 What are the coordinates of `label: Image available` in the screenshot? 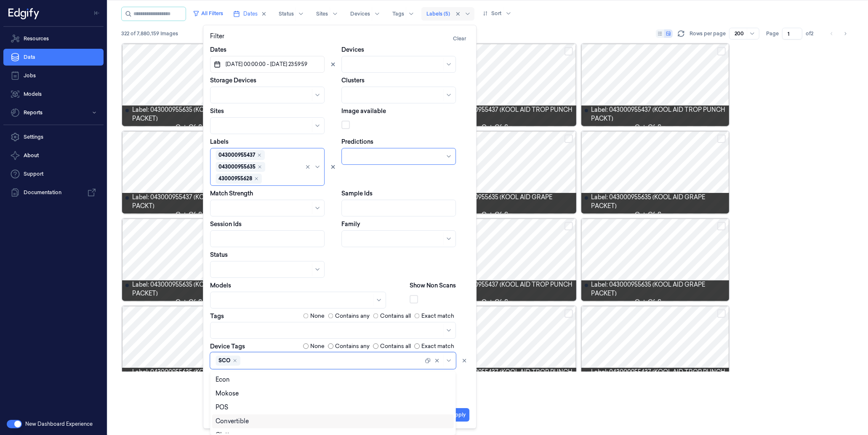 It's located at (364, 111).